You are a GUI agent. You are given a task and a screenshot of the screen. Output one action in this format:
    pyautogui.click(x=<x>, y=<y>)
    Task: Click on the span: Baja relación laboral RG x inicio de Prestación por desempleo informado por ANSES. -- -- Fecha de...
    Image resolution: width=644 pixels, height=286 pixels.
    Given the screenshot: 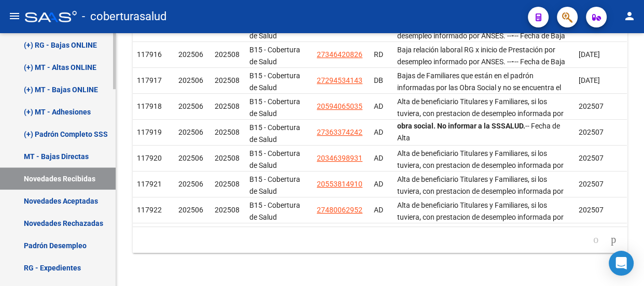 What is the action you would take?
    pyautogui.click(x=481, y=55)
    